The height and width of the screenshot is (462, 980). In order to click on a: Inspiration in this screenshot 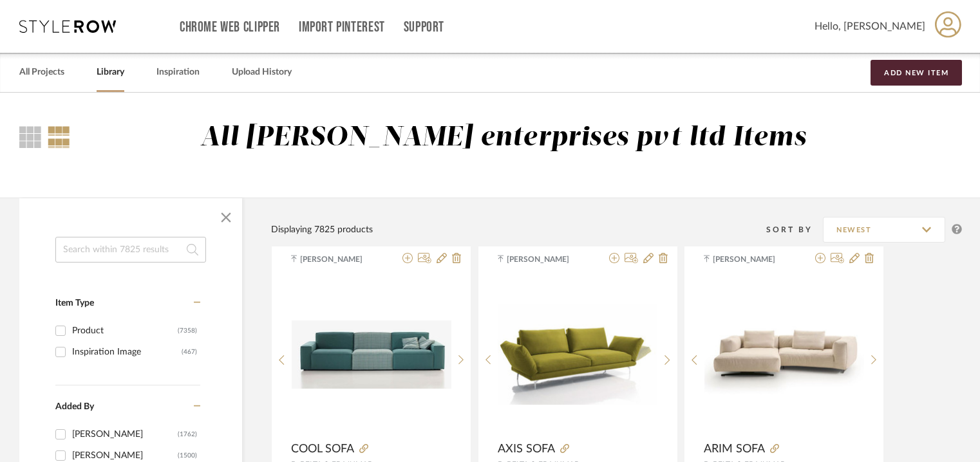, I will do `click(178, 72)`.